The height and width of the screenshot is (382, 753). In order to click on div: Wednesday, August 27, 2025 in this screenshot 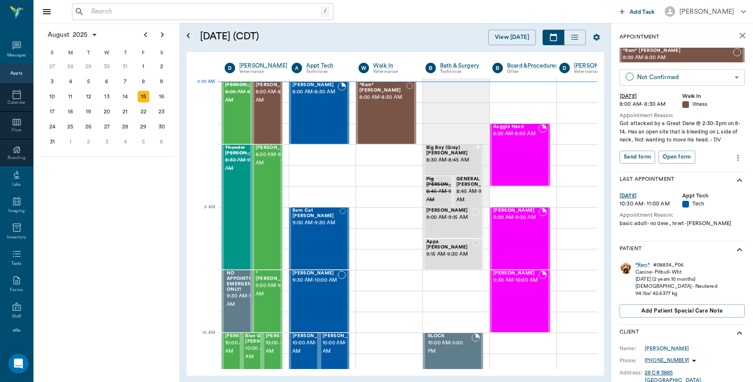, I will do `click(107, 127)`.